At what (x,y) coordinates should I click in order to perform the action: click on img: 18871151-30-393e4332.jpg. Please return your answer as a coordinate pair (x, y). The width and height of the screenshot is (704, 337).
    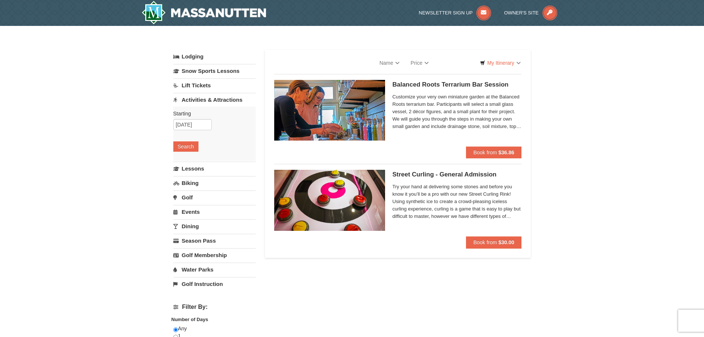
    Looking at the image, I should click on (330, 110).